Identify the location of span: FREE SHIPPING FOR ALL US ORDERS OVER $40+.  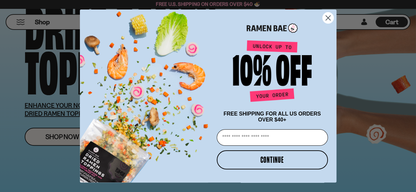
(272, 117).